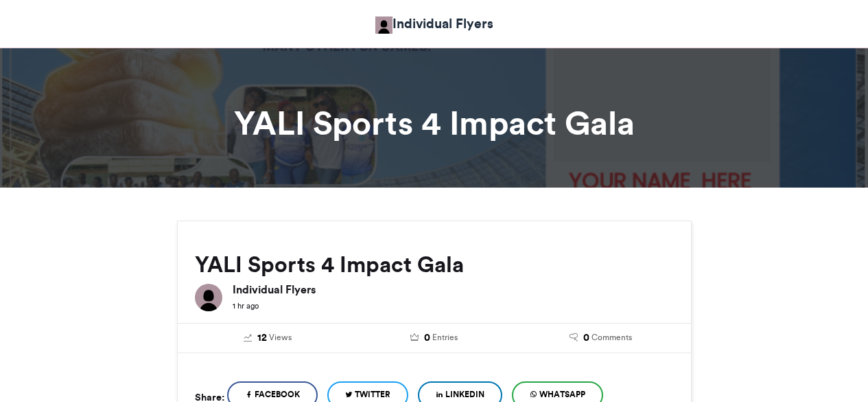 The image size is (868, 402). What do you see at coordinates (384, 25) in the screenshot?
I see `img: Maxwells Design Studio` at bounding box center [384, 25].